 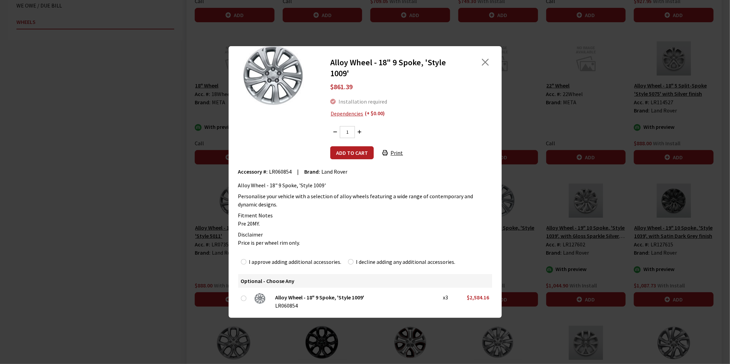 I want to click on label: I decline adding any additional accessories., so click(x=406, y=262).